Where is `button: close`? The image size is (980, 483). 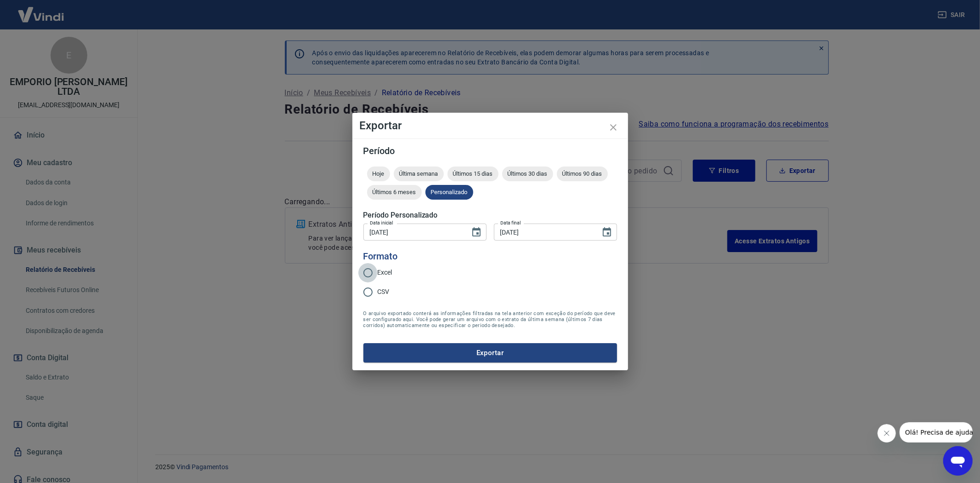 button: close is located at coordinates (613, 128).